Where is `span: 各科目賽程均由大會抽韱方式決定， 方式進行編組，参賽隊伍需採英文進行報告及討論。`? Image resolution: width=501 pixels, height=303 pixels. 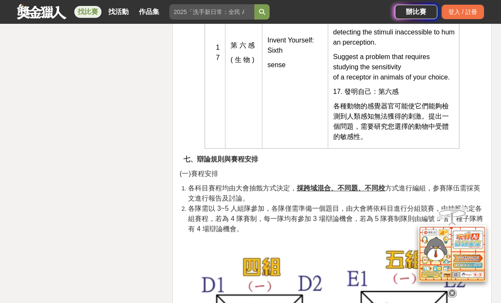
span: 各科目賽程均由大會抽韱方式決定， 方式進行編組，参賽隊伍需採英文進行報告及討論。 is located at coordinates (334, 193).